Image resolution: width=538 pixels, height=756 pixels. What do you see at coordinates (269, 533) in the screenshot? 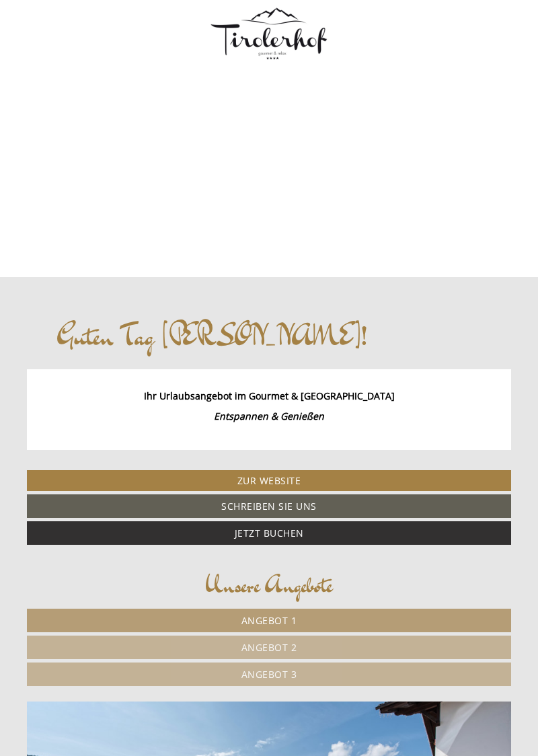
I see `a: Jetzt buchen` at bounding box center [269, 533].